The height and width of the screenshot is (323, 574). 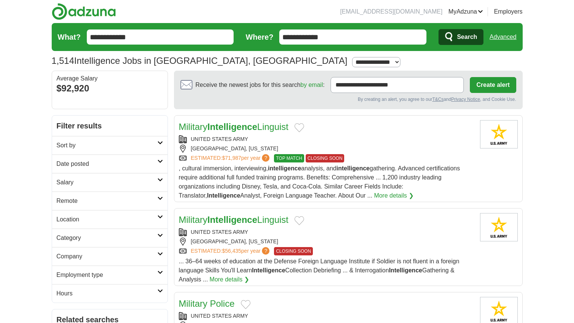 I want to click on h2: Sort by, so click(x=107, y=145).